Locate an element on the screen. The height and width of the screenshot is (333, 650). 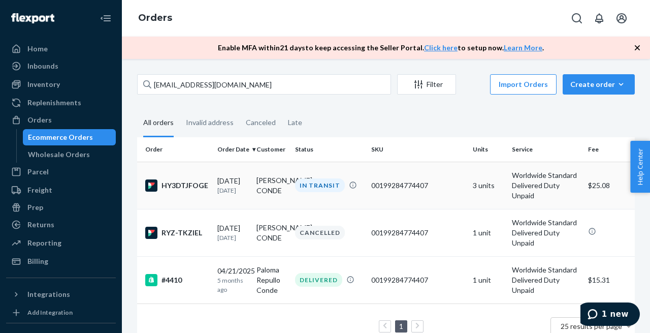
img: Flexport logo is located at coordinates (33, 18).